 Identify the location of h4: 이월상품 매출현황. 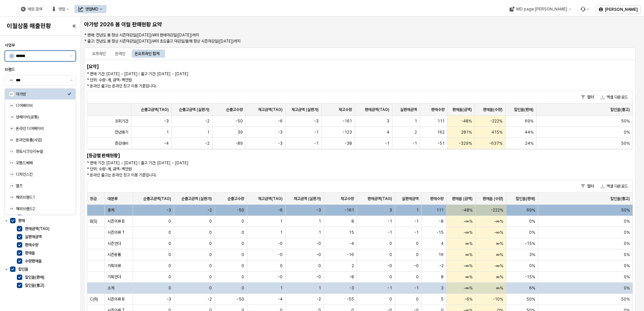
(34, 26).